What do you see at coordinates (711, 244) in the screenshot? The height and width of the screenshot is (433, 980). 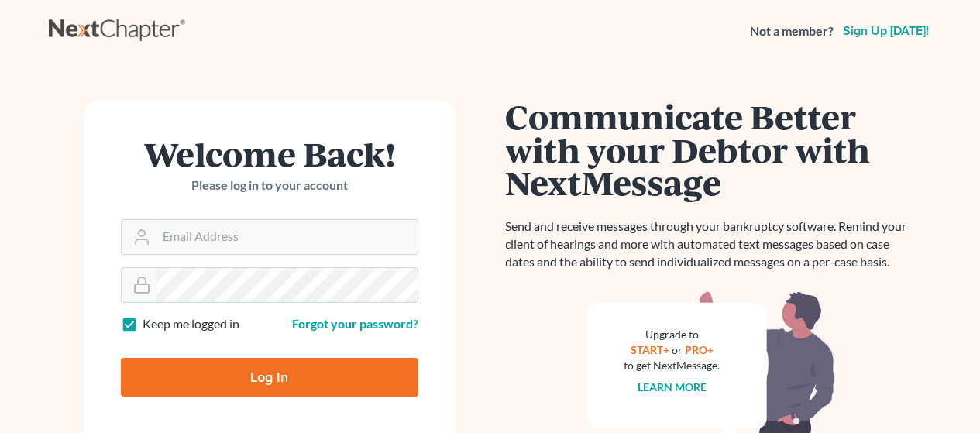 I see `p: Send and receive messages through your bankruptcy software. Remind your client of hearings and mo...` at bounding box center [711, 244].